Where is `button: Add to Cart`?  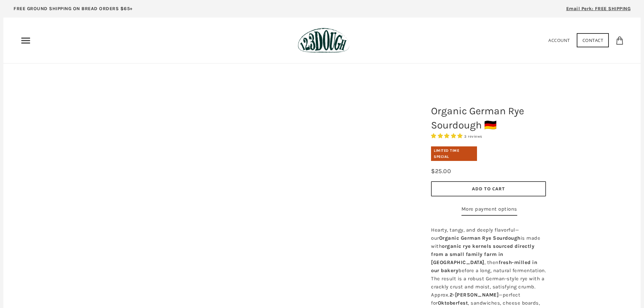 button: Add to Cart is located at coordinates (489, 189).